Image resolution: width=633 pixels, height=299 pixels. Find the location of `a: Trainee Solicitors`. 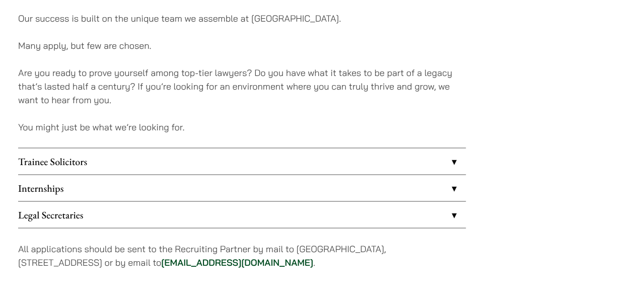

a: Trainee Solicitors is located at coordinates (242, 161).